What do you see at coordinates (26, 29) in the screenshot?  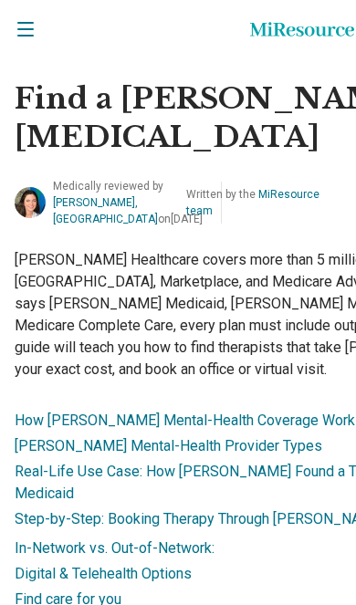 I see `button: Open navigation` at bounding box center [26, 29].